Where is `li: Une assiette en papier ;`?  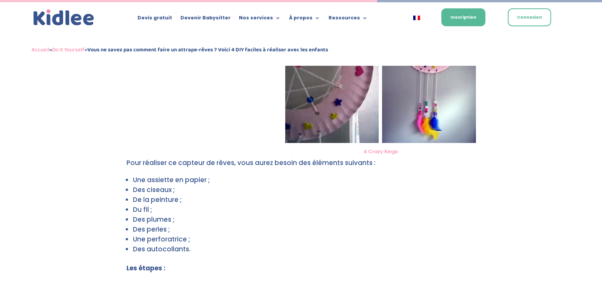 li: Une assiette en papier ; is located at coordinates (304, 180).